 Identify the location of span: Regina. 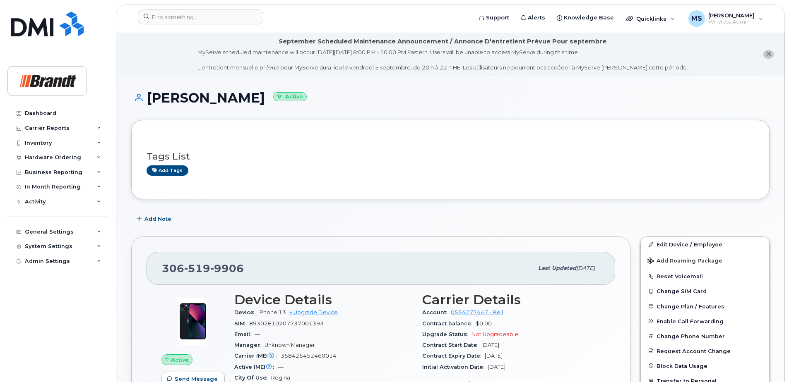
(281, 378).